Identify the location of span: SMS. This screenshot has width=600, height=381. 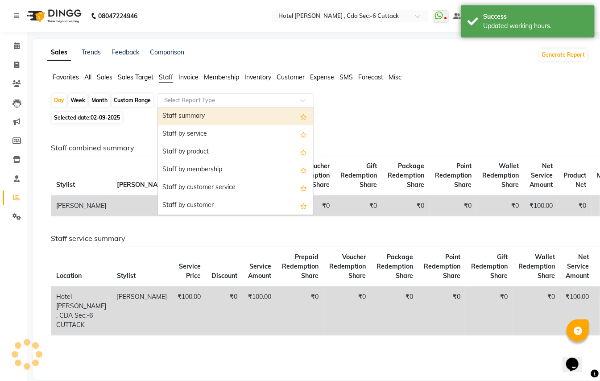
(346, 77).